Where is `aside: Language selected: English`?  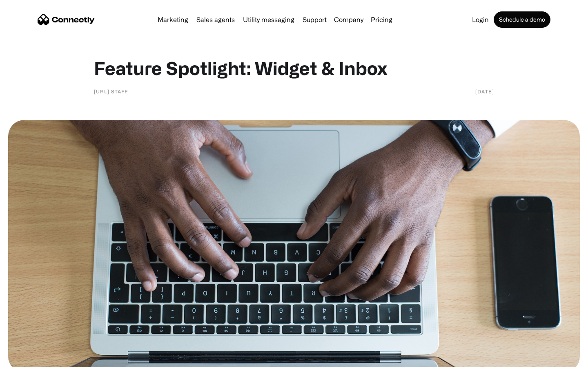
aside: Language selected: English is located at coordinates (29, 359).